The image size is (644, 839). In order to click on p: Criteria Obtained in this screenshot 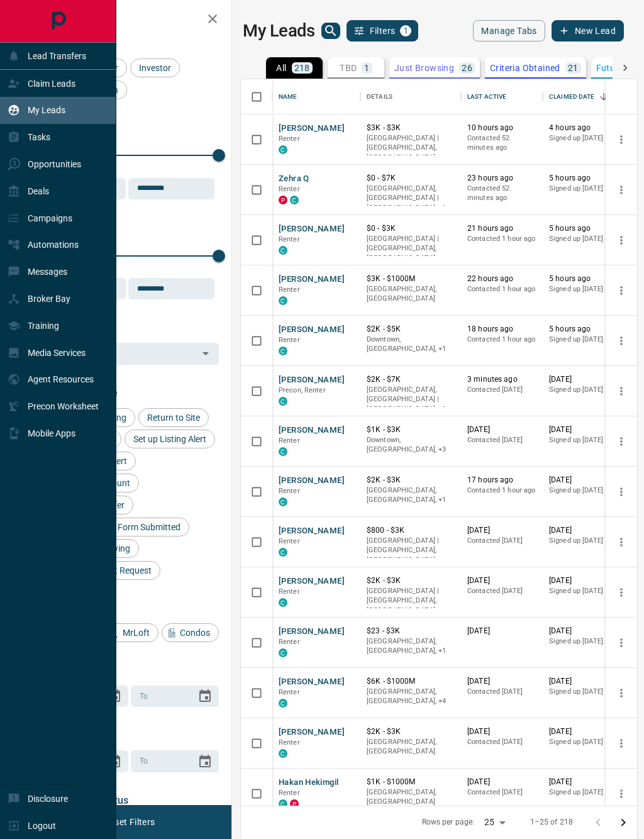, I will do `click(525, 68)`.